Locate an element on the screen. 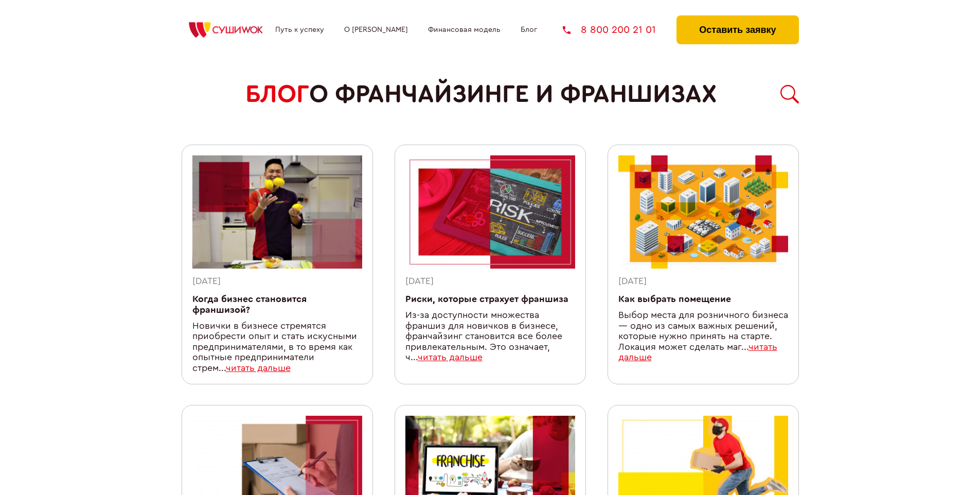 This screenshot has height=495, width=980. div: Новички в бизнесе стремятся приобрести опыт и стать искусными предпринимателями, в то время как о... is located at coordinates (277, 347).